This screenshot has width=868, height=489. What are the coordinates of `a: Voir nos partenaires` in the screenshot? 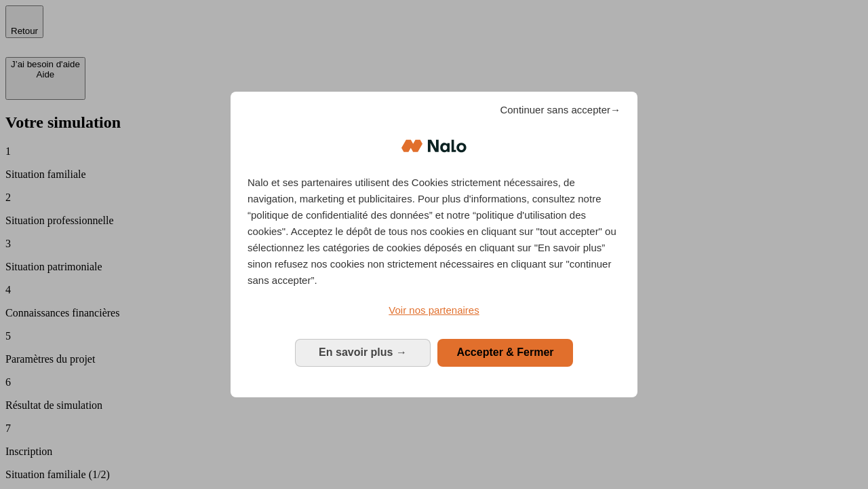 It's located at (434, 310).